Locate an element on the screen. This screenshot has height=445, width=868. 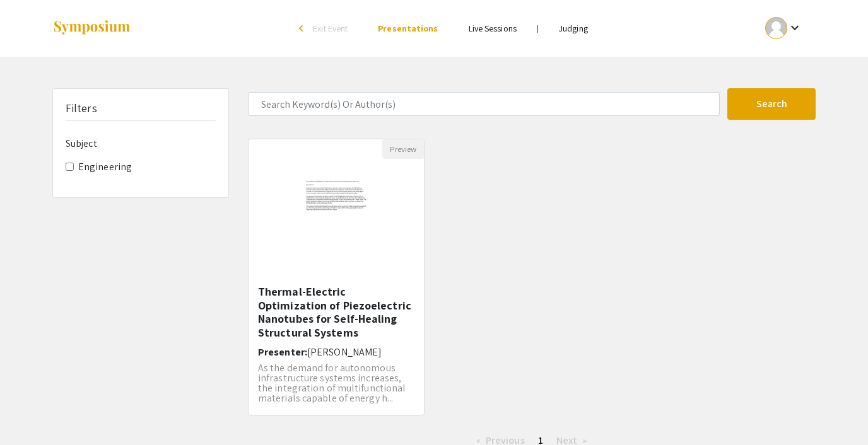
h5: Thermal-Electric Optimization of Piezoelectric Nanotubes for Self-Healing Structural Systems is located at coordinates (336, 312).